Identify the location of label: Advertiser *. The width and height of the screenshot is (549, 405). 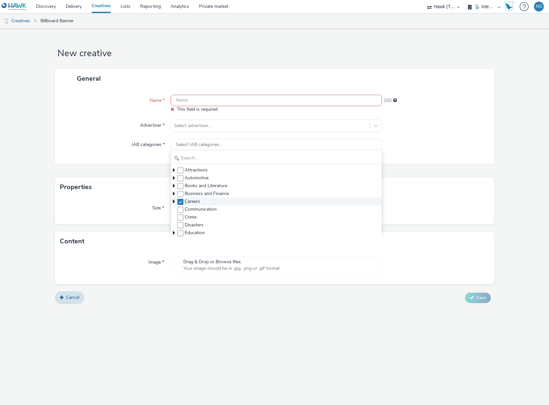
(152, 124).